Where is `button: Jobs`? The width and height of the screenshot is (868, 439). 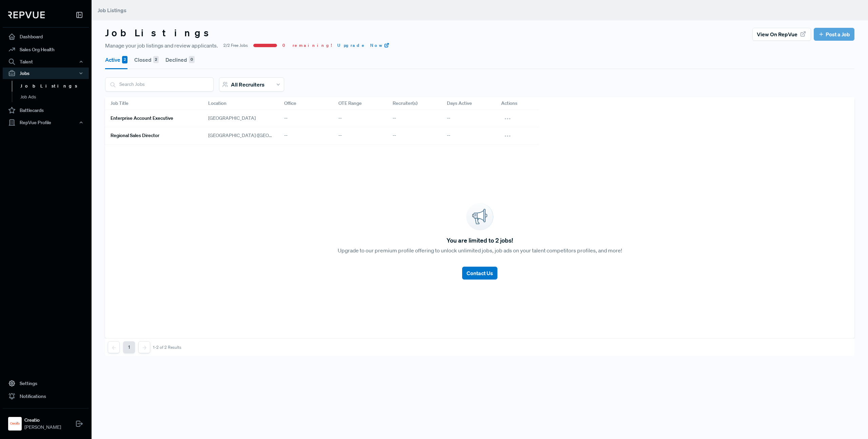
button: Jobs is located at coordinates (46, 73).